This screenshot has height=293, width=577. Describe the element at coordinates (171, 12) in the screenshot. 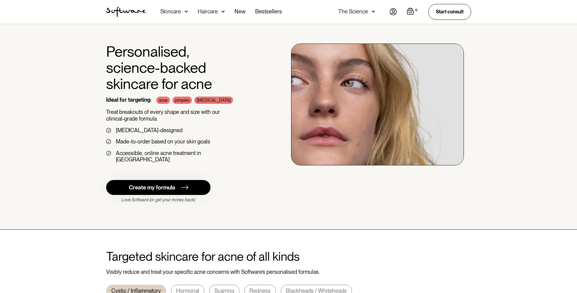

I see `div: Skincare` at that location.